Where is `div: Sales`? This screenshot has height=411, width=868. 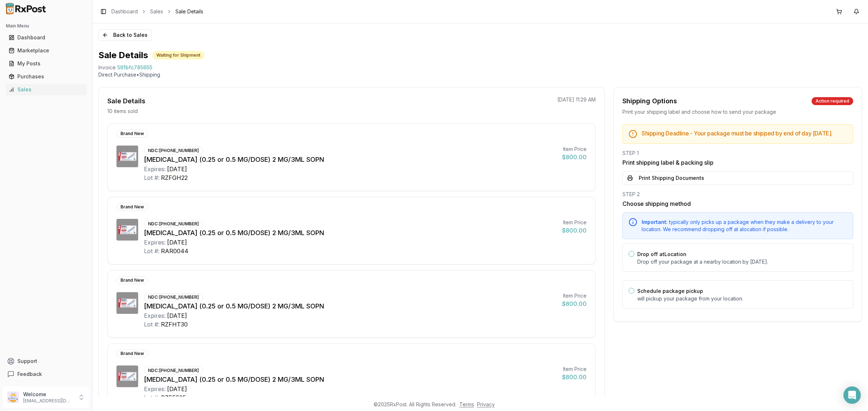 div: Sales is located at coordinates (46, 89).